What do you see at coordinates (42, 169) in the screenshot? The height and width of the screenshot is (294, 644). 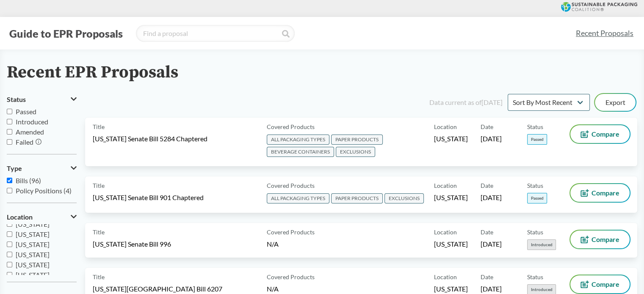 I see `button: Type` at bounding box center [42, 169].